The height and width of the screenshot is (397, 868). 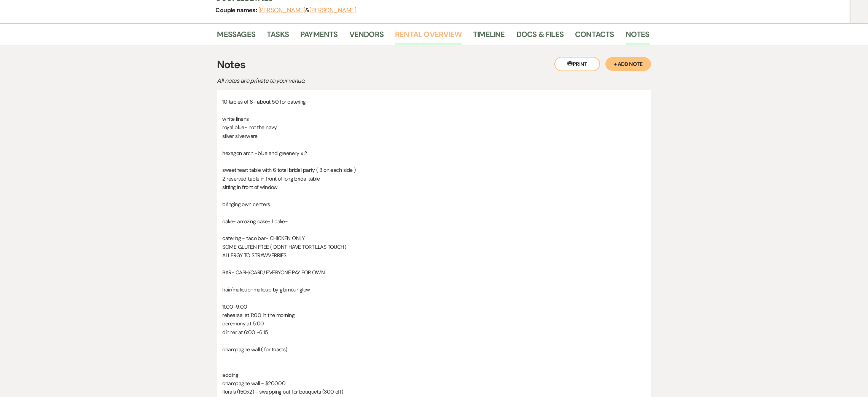 I want to click on p: bringing own centers, so click(x=434, y=204).